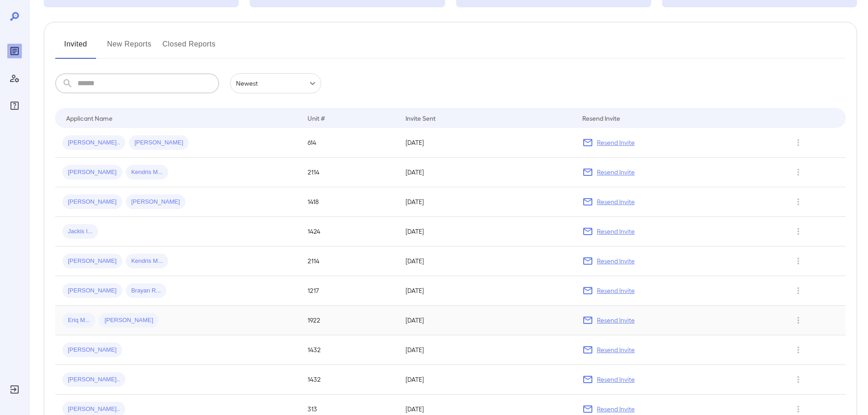  I want to click on div: Log Out, so click(15, 389).